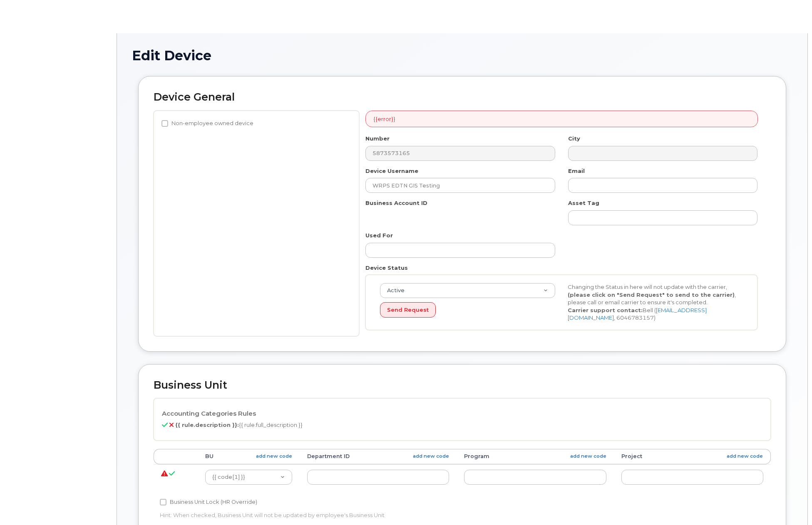 The image size is (812, 525). I want to click on label: Device Status, so click(387, 268).